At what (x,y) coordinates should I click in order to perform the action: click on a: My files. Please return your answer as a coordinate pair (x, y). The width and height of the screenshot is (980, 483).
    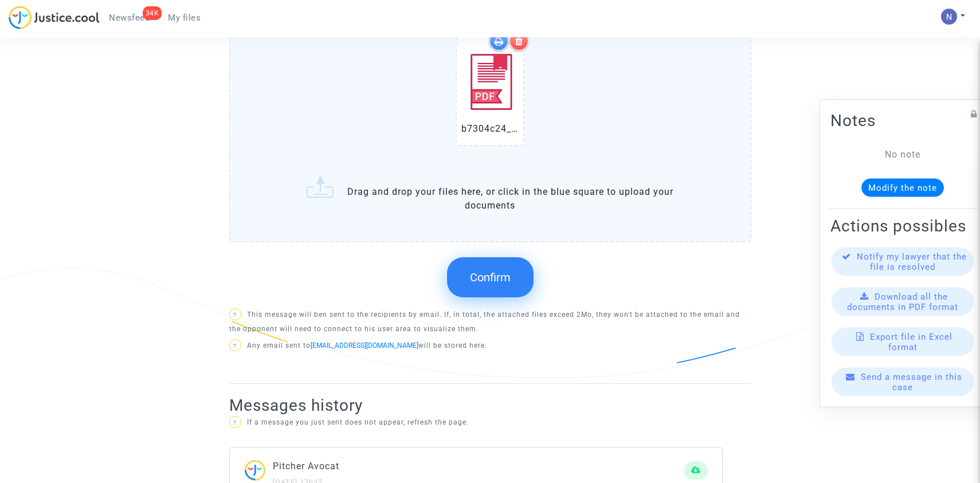
    Looking at the image, I should click on (184, 18).